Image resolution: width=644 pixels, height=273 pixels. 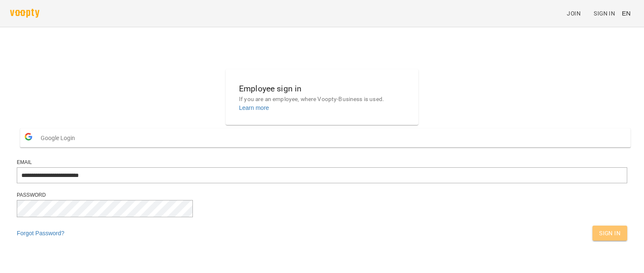 What do you see at coordinates (605, 13) in the screenshot?
I see `a: Sign In` at bounding box center [605, 13].